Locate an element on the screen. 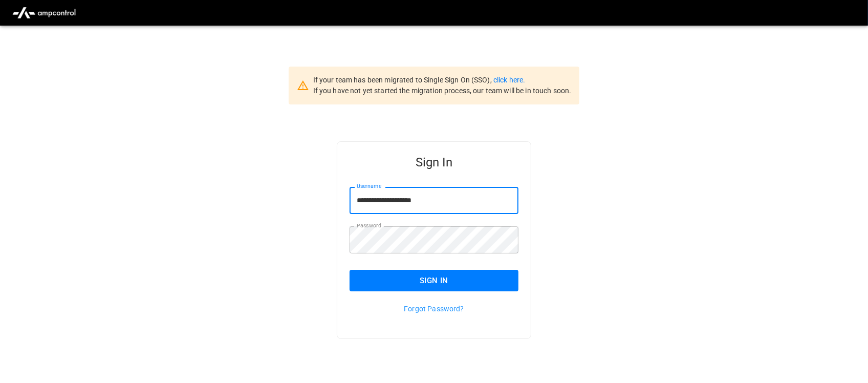 Image resolution: width=868 pixels, height=383 pixels. p: Forgot Password? is located at coordinates (434, 309).